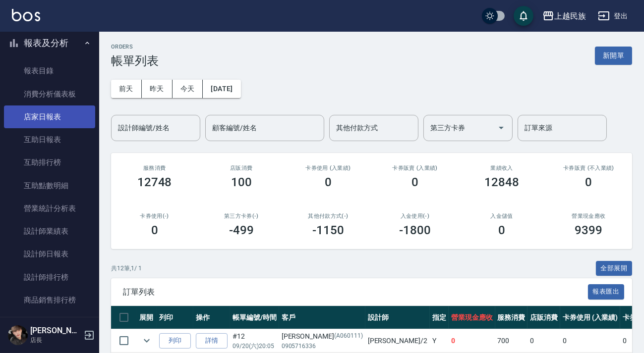  What do you see at coordinates (564, 16) in the screenshot?
I see `button: 上越民族` at bounding box center [564, 16].